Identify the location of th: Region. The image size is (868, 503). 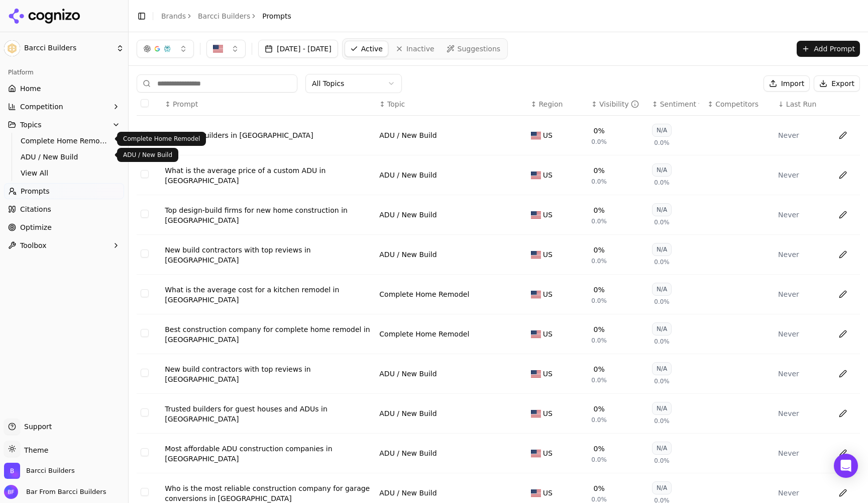
(557, 104).